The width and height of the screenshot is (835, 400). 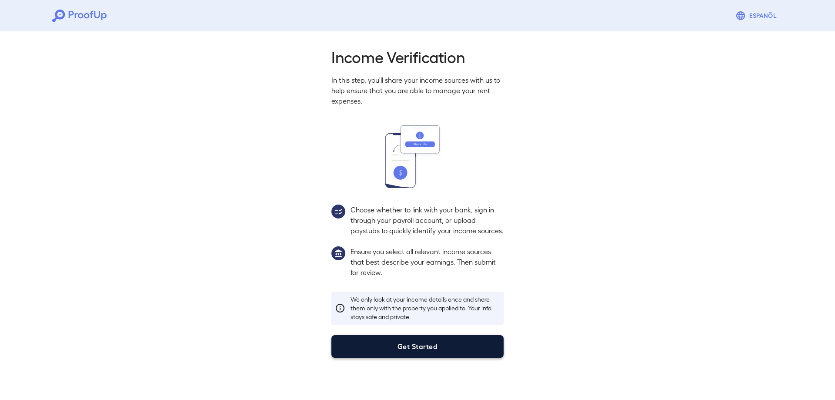 What do you see at coordinates (427, 220) in the screenshot?
I see `p: Choose whether to link with your bank, sign in through your payroll account, or upload paystubs t...` at bounding box center [427, 220].